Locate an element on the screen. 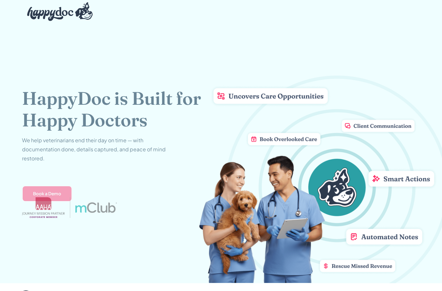  img: AAHA Advantage logo is located at coordinates (43, 208).